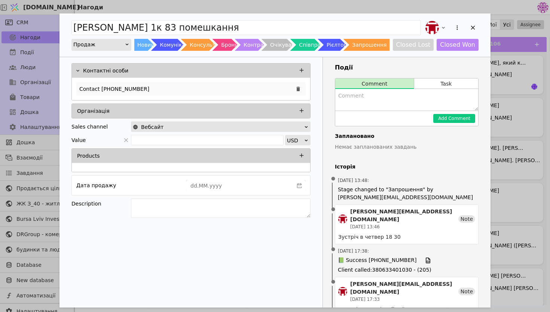 The width and height of the screenshot is (550, 312). Describe the element at coordinates (299, 186) in the screenshot. I see `svg: calender simple` at that location.